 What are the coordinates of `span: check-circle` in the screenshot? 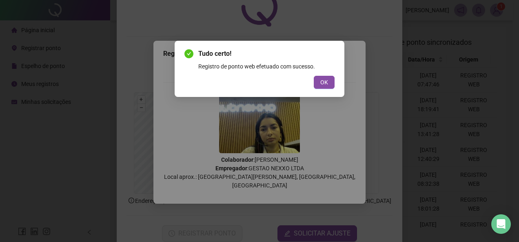 It's located at (189, 54).